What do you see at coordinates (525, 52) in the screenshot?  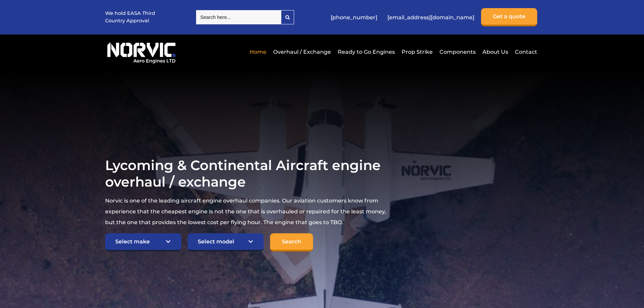 I see `a: Contact` at bounding box center [525, 52].